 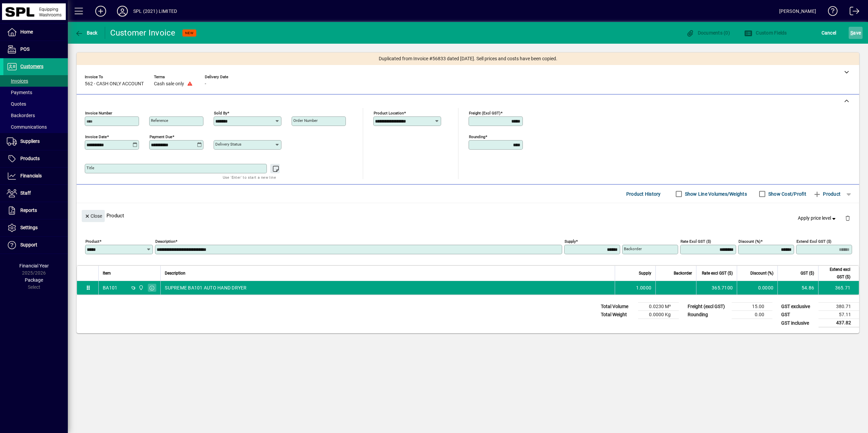 I want to click on span: Backorder, so click(x=683, y=274).